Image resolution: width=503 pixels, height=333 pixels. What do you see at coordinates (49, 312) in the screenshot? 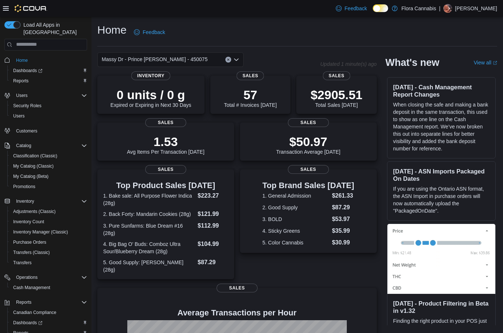
I see `button: Canadian Compliance` at bounding box center [49, 312].